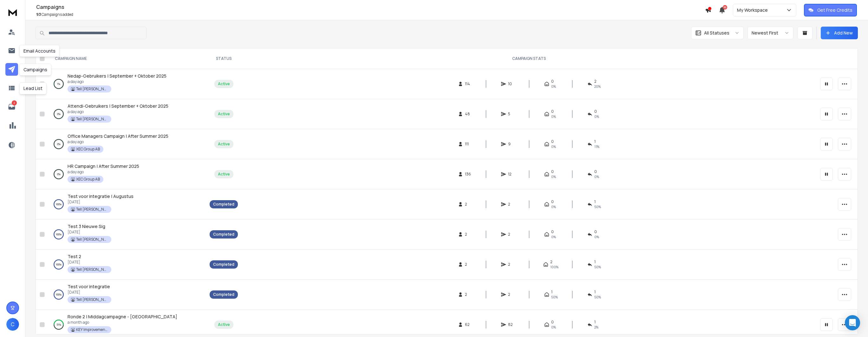  I want to click on span: Test voor integratie | Augustus, so click(100, 196).